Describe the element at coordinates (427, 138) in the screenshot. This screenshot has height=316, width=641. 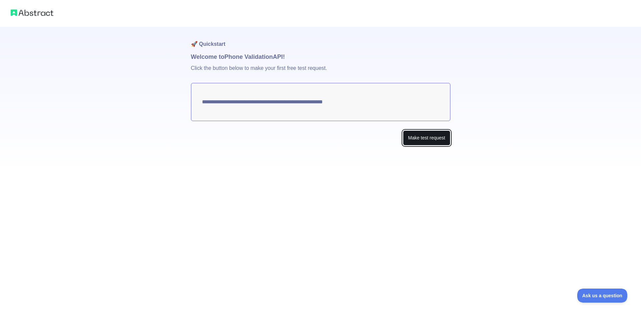
I see `button: Make test request` at that location.